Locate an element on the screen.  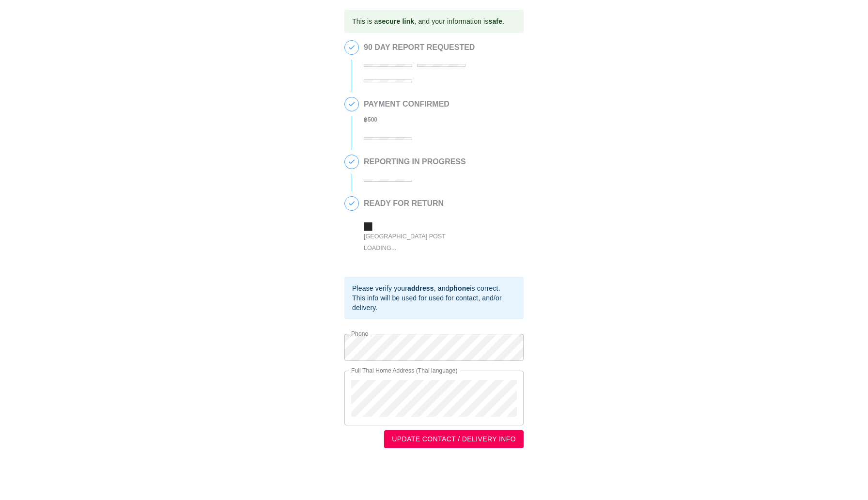
span: UPDATE CONTACT / DELIVERY INFO is located at coordinates (454, 439).